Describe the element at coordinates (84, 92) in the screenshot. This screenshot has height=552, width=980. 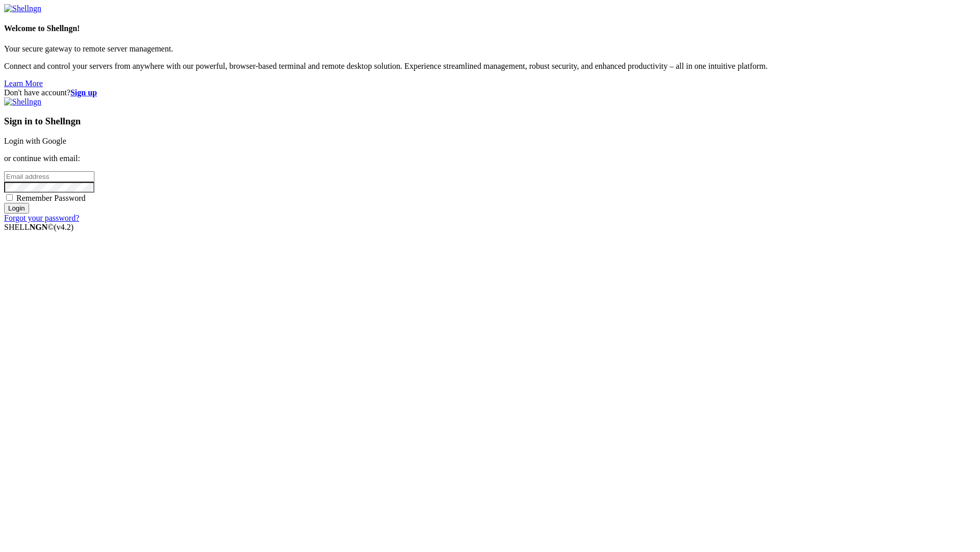
I see `strong: Sign up` at that location.